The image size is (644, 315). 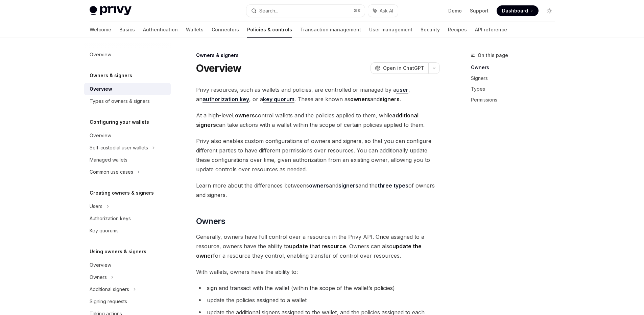 I want to click on img: light logo, so click(x=111, y=11).